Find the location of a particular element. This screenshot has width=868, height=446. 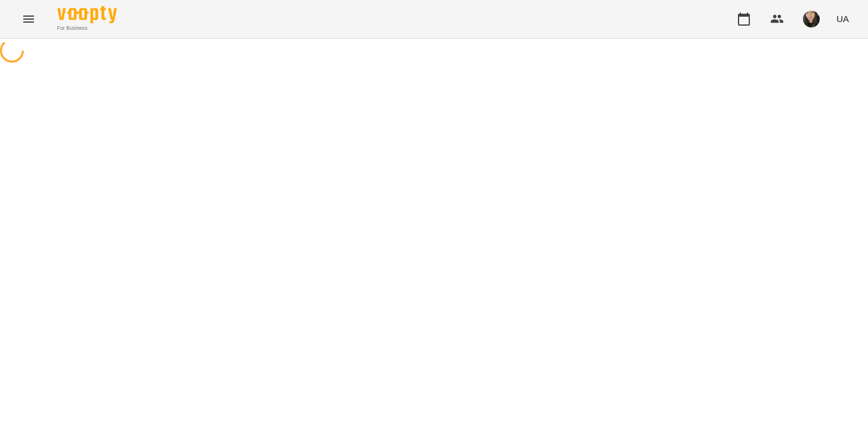

span: UA is located at coordinates (842, 19).